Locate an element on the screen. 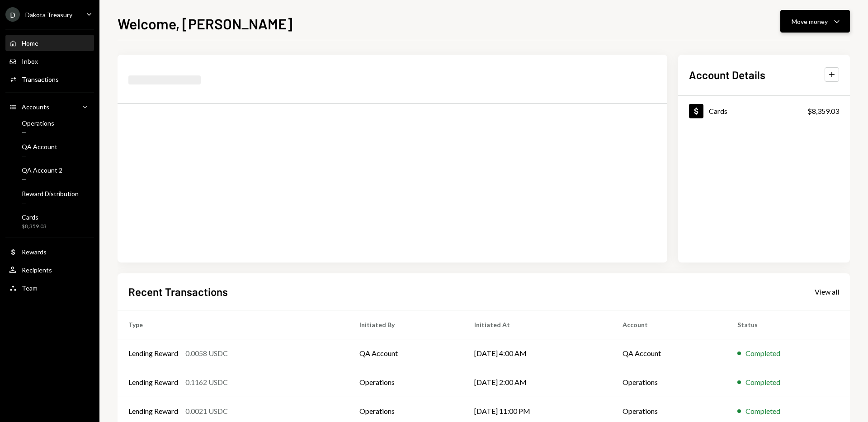 The height and width of the screenshot is (422, 868). div: D is located at coordinates (13, 14).